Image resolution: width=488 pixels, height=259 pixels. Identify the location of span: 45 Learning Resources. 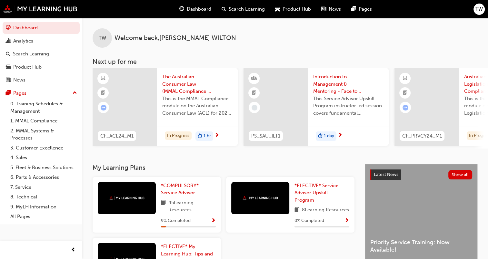
(192, 206).